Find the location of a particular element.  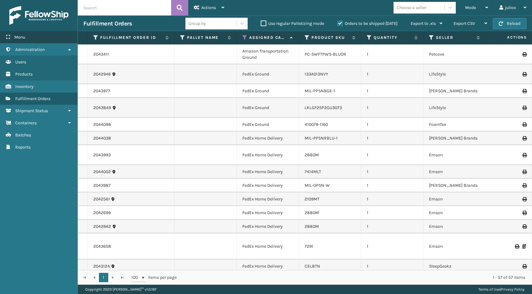

a: 2043658 is located at coordinates (102, 247).